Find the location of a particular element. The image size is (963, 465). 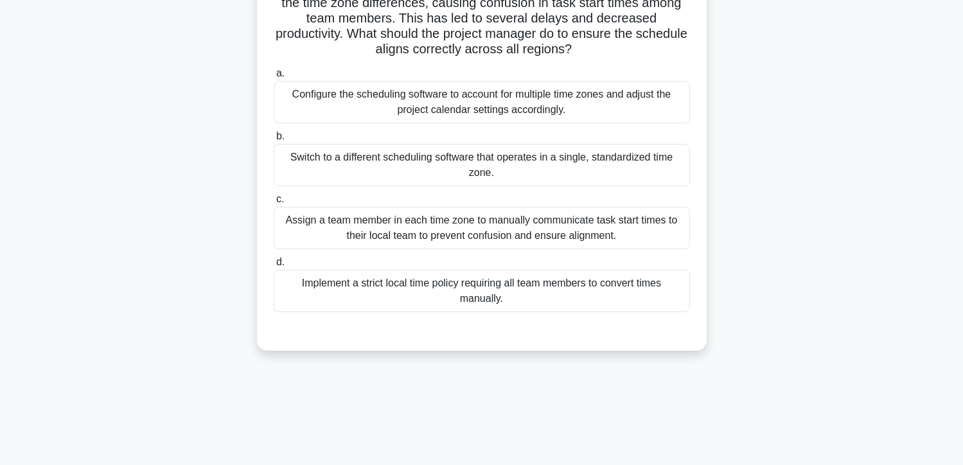

div: Assign a team member in each time zone to manually communicate task start times to their local te... is located at coordinates (482, 228).